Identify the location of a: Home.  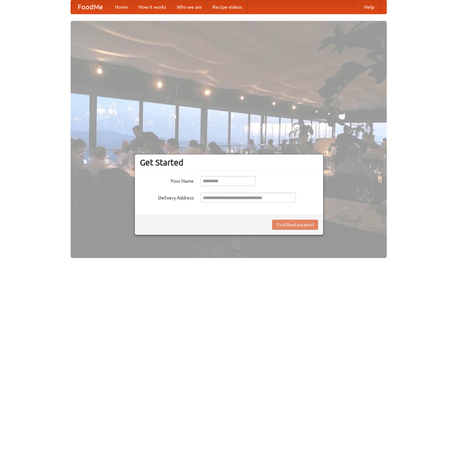
(121, 7).